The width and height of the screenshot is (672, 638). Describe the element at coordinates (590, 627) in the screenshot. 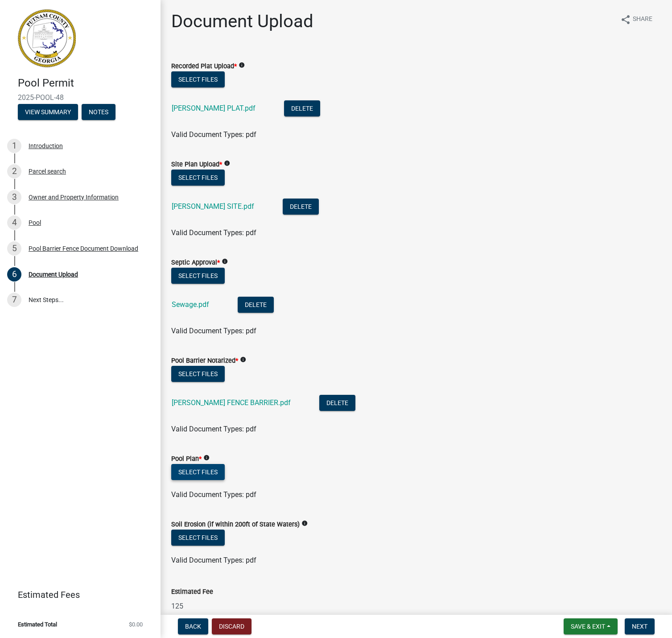

I see `button: Save & Exit` at that location.